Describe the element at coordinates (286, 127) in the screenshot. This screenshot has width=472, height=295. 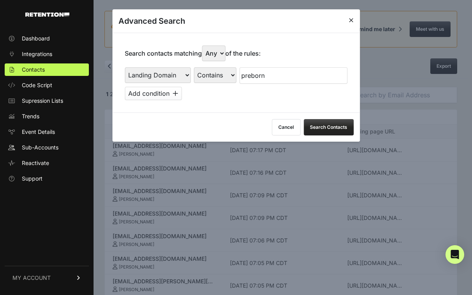
I see `button: Cancel` at that location.